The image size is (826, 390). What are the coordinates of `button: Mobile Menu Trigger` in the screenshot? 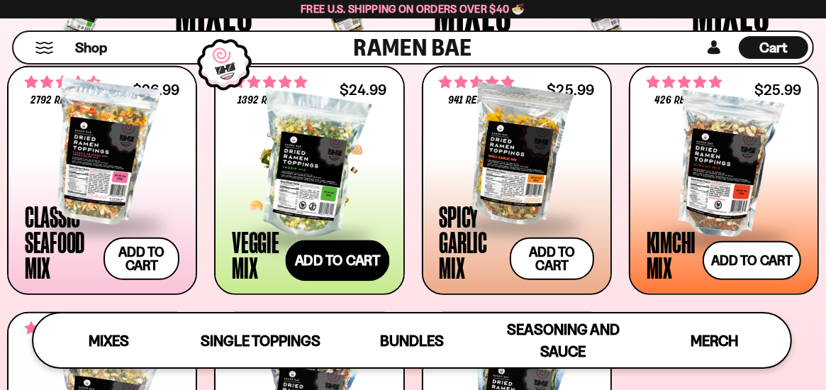 It's located at (44, 47).